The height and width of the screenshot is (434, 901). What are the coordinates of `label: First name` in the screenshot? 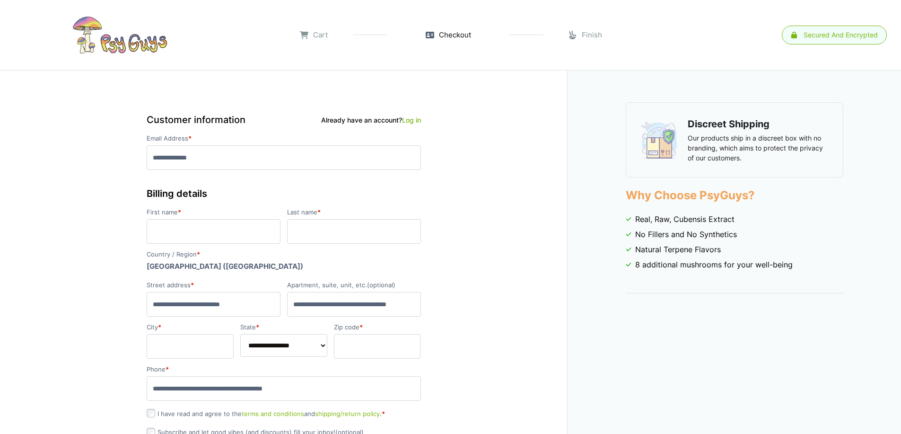 It's located at (213, 212).